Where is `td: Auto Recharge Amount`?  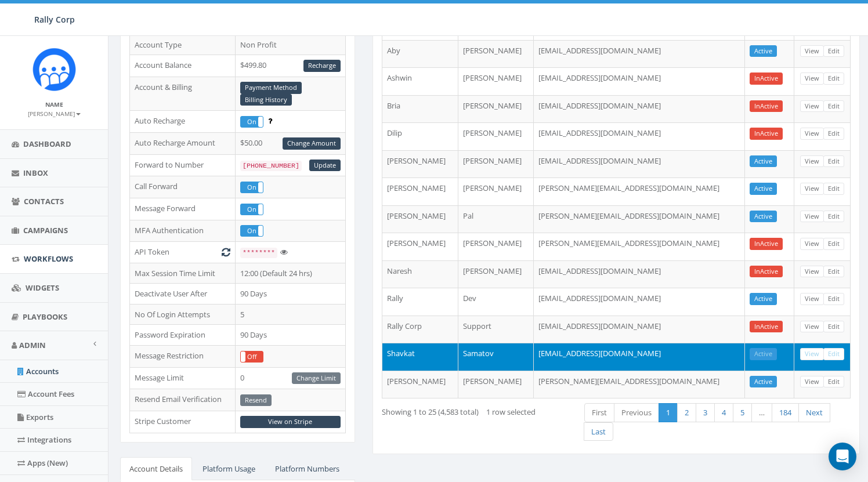 td: Auto Recharge Amount is located at coordinates (183, 143).